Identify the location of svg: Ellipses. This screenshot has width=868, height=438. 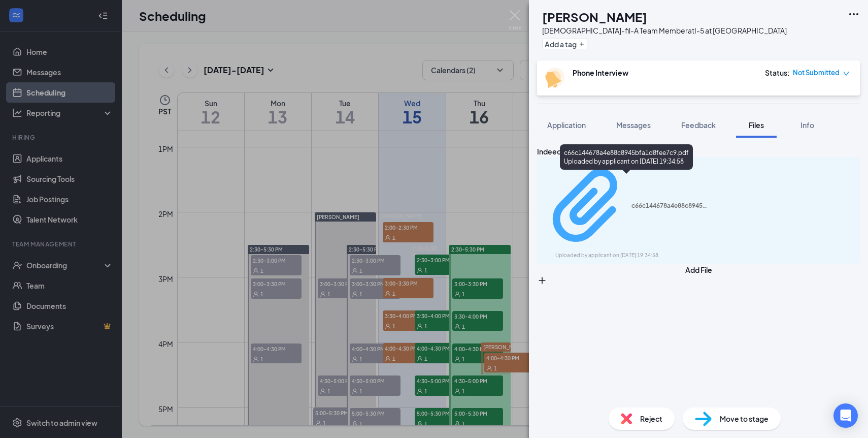
(854, 14).